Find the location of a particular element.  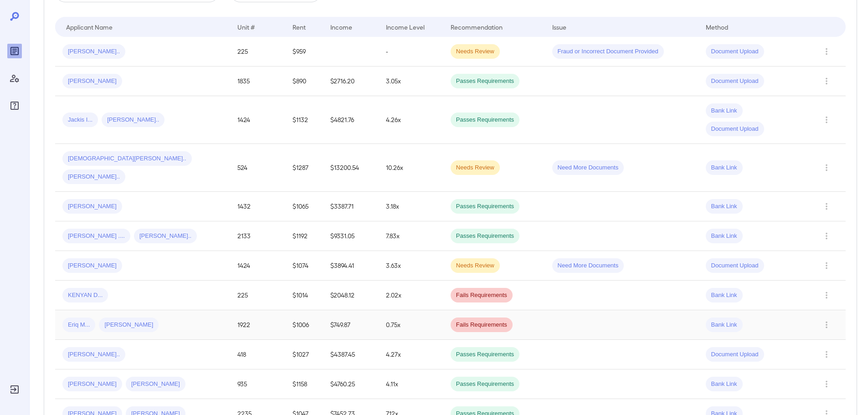

td: 0.75x is located at coordinates (411, 325).